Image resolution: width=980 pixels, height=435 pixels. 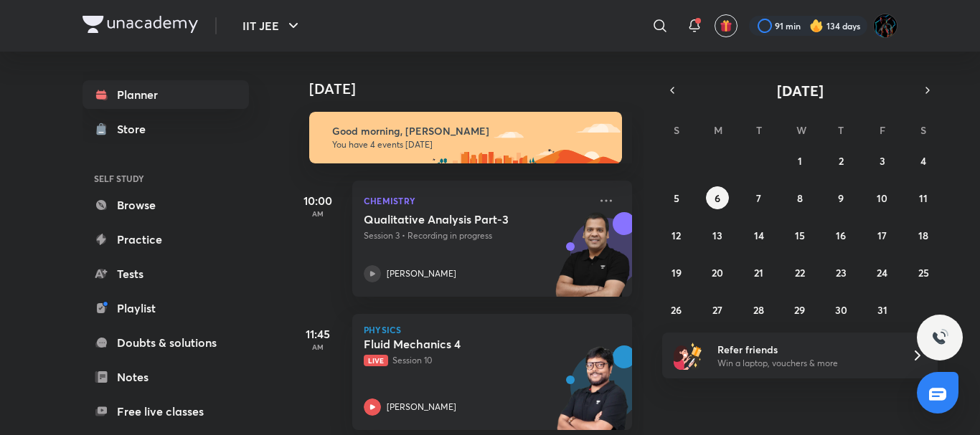 What do you see at coordinates (940, 338) in the screenshot?
I see `img: ttu` at bounding box center [940, 338].